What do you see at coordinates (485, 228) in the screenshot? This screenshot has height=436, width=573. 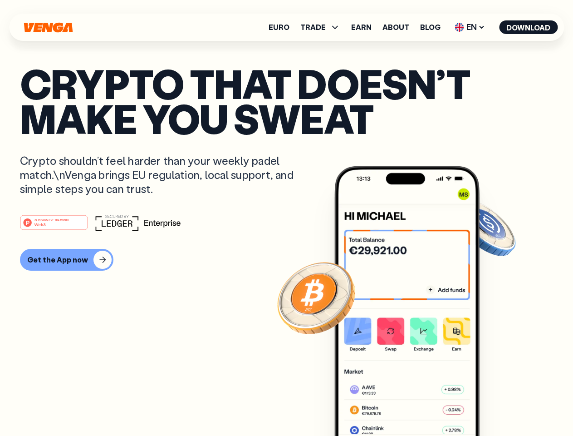 I see `img: USDC coin` at bounding box center [485, 228].